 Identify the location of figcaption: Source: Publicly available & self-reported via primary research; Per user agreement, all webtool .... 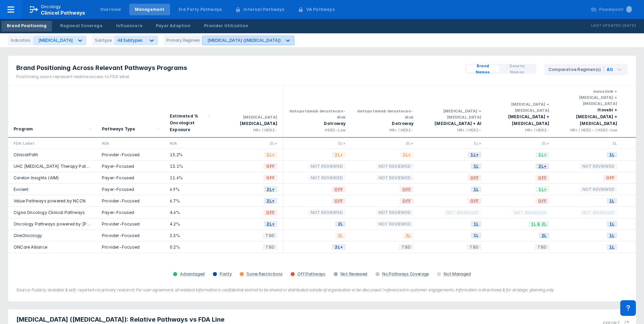
(322, 290).